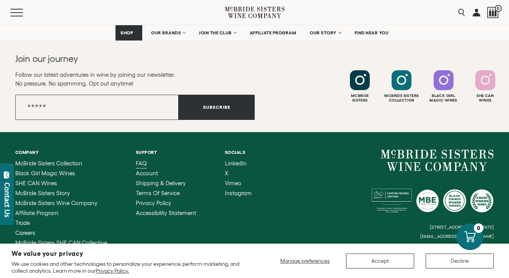  What do you see at coordinates (61, 183) in the screenshot?
I see `a: SHE CAN Wines` at bounding box center [61, 183].